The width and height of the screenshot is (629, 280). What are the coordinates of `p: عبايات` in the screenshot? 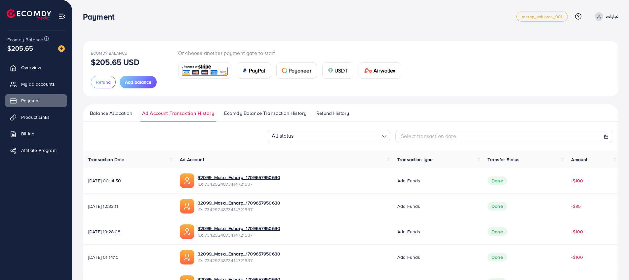 It's located at (612, 17).